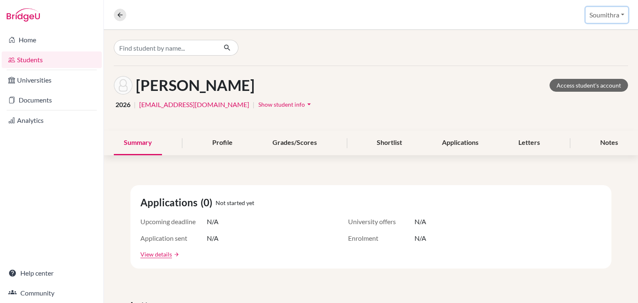 This screenshot has width=638, height=303. What do you see at coordinates (389, 143) in the screenshot?
I see `div: Shortlist` at bounding box center [389, 143].